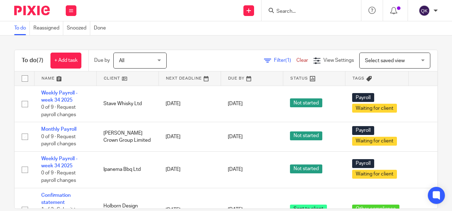 This screenshot has width=452, height=211. Describe the element at coordinates (358, 78) in the screenshot. I see `span: Tags` at that location.